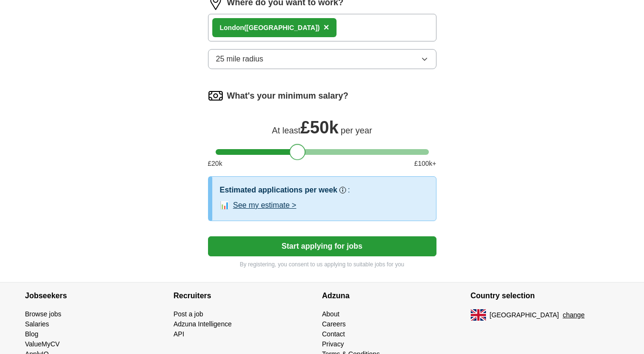  Describe the element at coordinates (478, 315) in the screenshot. I see `img: UK flag` at that location.